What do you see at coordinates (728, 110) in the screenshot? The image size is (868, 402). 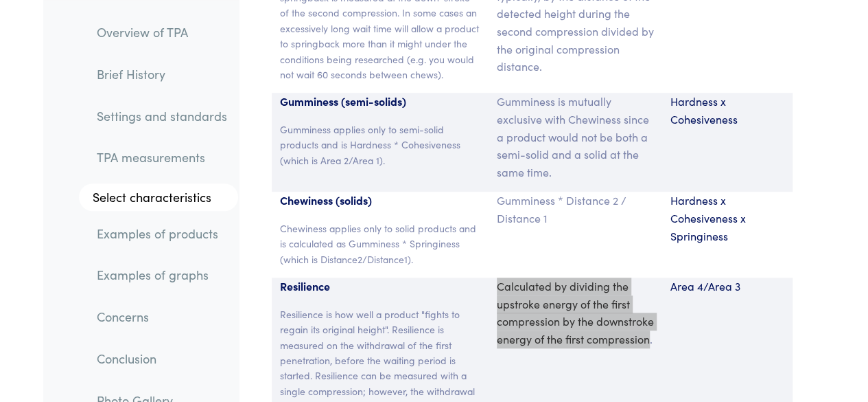 I see `p: Hardness x Cohesiveness` at bounding box center [728, 110].